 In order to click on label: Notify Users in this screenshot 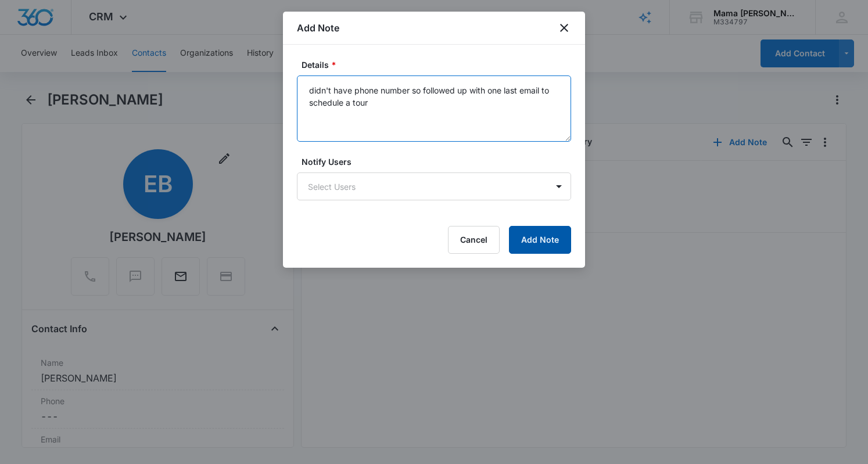, I will do `click(439, 162)`.